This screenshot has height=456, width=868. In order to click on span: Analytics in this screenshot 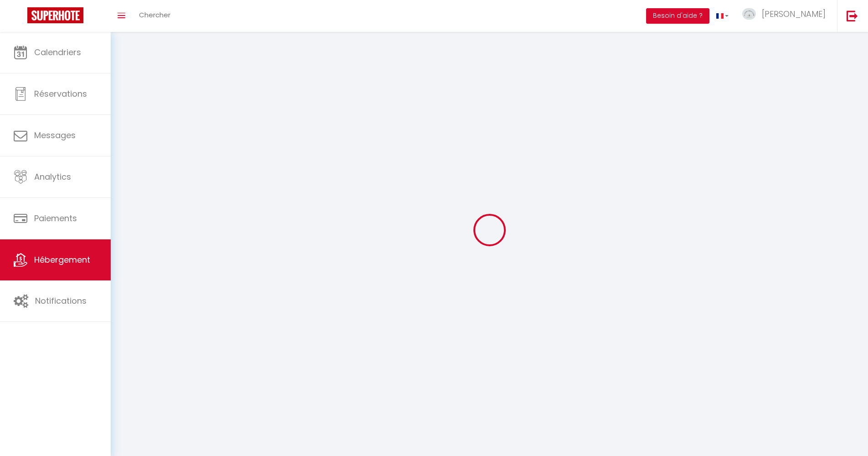, I will do `click(53, 176)`.